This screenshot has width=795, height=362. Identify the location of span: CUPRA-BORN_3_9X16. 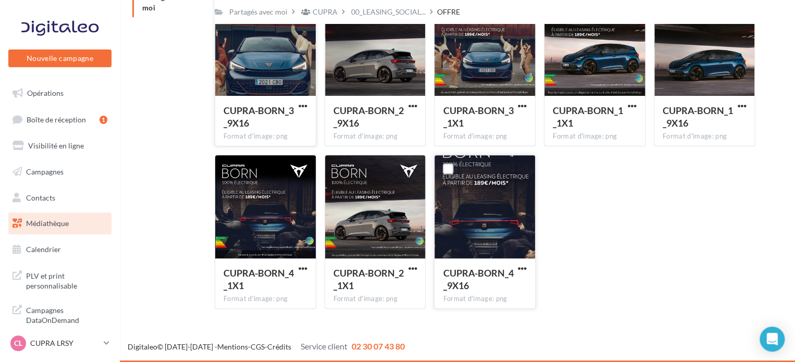
(258, 117).